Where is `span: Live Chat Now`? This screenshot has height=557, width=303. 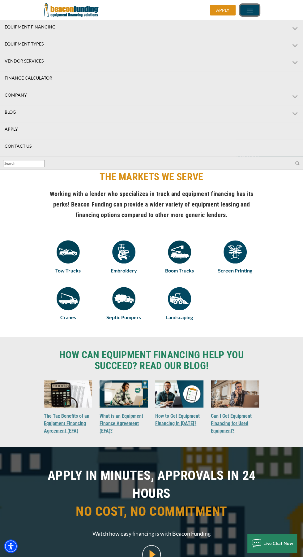
span: Live Chat Now is located at coordinates (278, 543).